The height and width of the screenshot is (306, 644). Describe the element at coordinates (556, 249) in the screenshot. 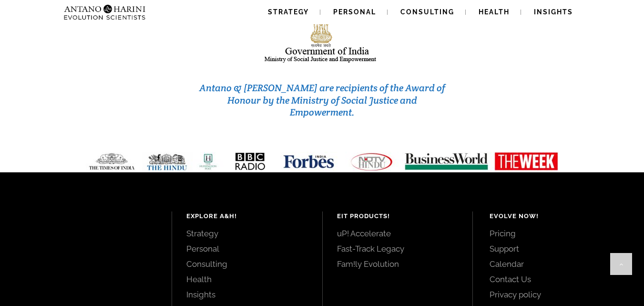

I see `a: Support` at that location.